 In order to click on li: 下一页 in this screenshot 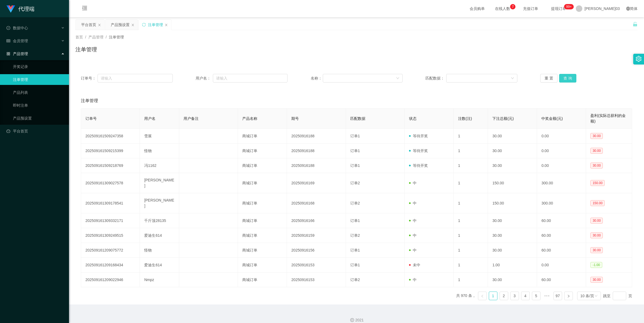, I will do `click(568, 296)`.